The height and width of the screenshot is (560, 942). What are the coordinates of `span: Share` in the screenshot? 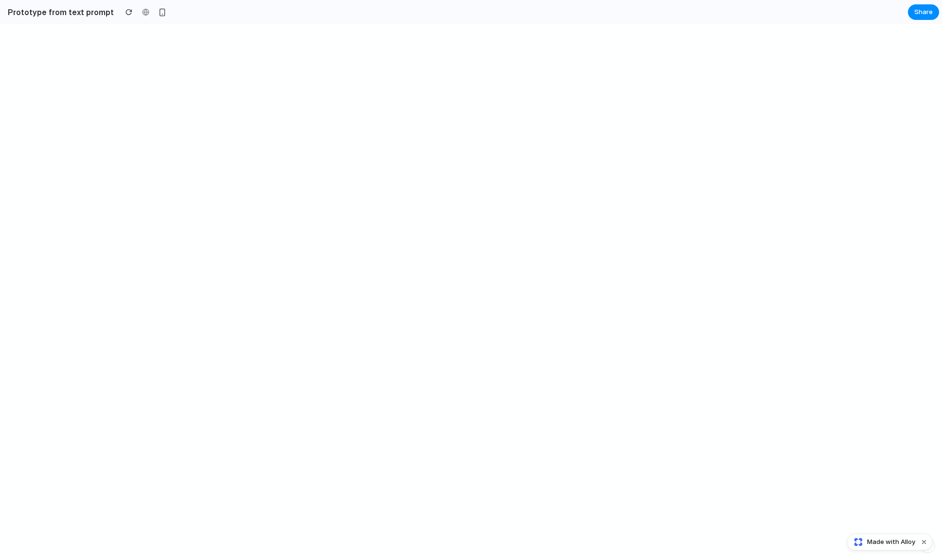 It's located at (923, 12).